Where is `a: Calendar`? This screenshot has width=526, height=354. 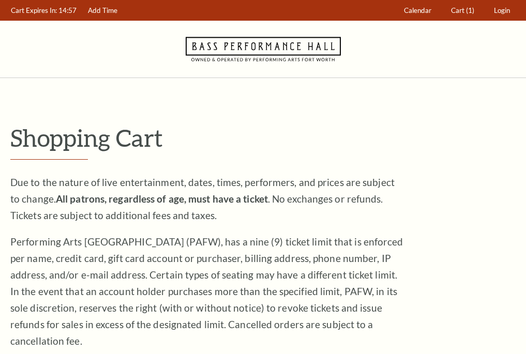 a: Calendar is located at coordinates (418, 10).